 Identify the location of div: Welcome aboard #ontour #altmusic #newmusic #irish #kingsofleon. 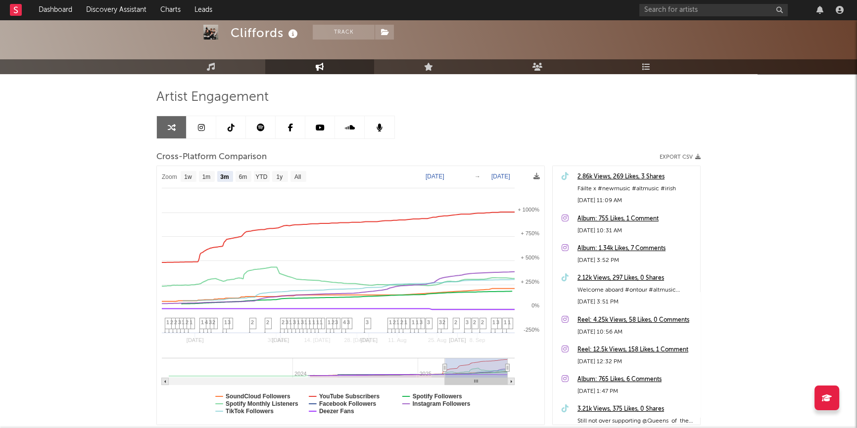
(636, 290).